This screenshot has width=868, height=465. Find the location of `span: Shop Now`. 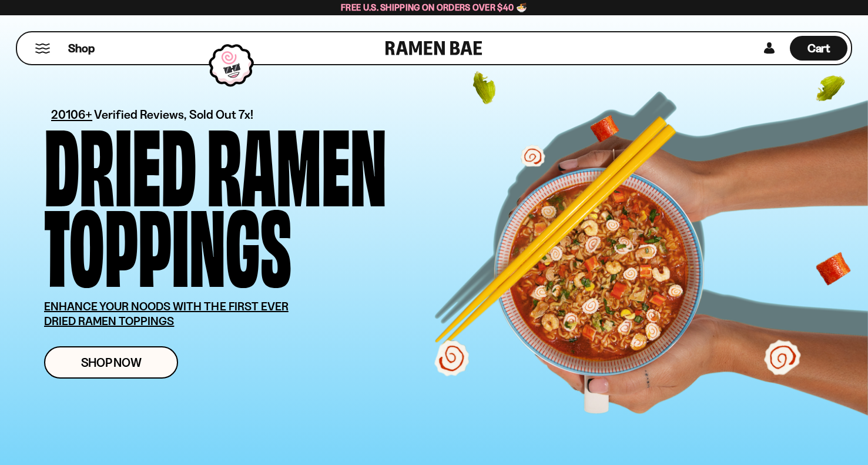

span: Shop Now is located at coordinates (111, 362).